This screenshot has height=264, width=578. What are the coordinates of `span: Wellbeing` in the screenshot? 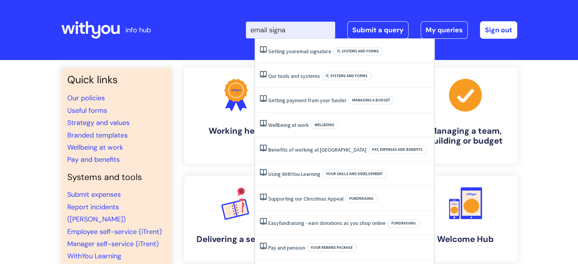 It's located at (325, 125).